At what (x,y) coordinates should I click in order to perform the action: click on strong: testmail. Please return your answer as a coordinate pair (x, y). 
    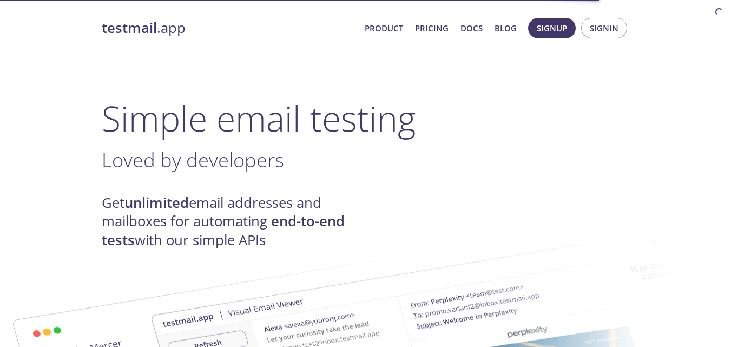
    Looking at the image, I should click on (129, 28).